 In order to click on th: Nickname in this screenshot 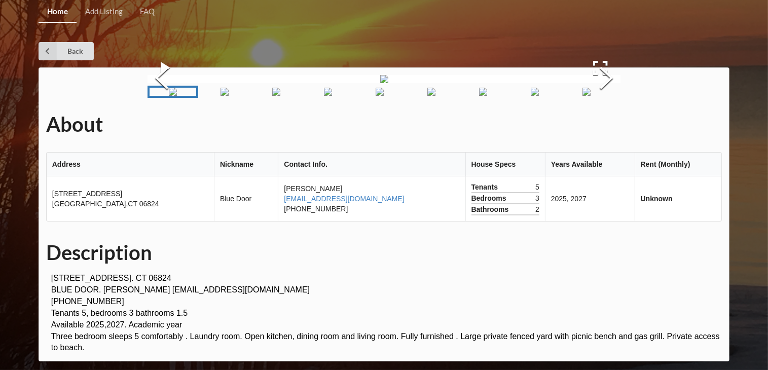, I will do `click(246, 164)`.